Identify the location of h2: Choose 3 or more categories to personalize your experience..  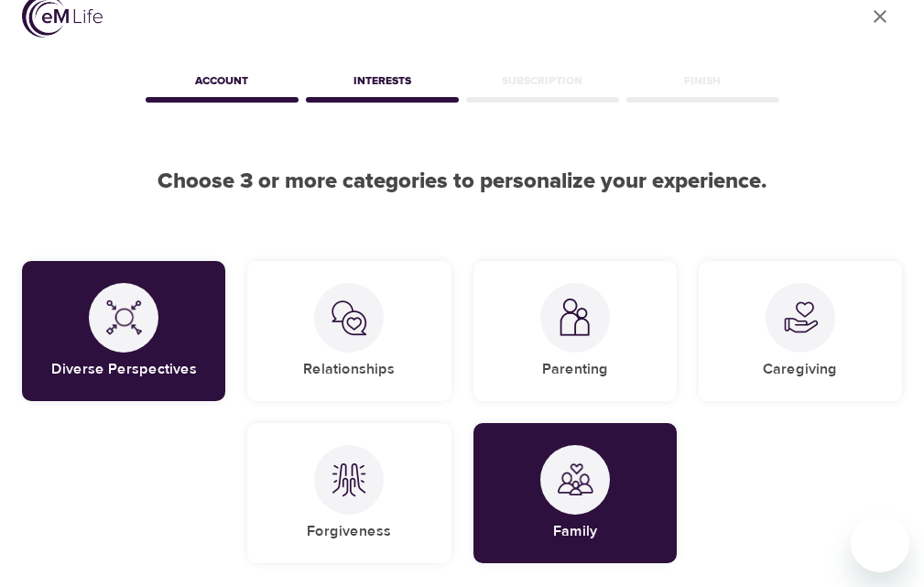
(462, 181).